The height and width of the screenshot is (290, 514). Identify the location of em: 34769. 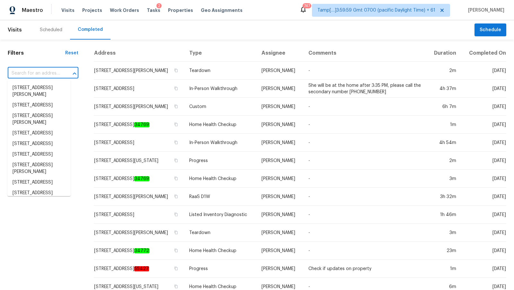
(142, 125).